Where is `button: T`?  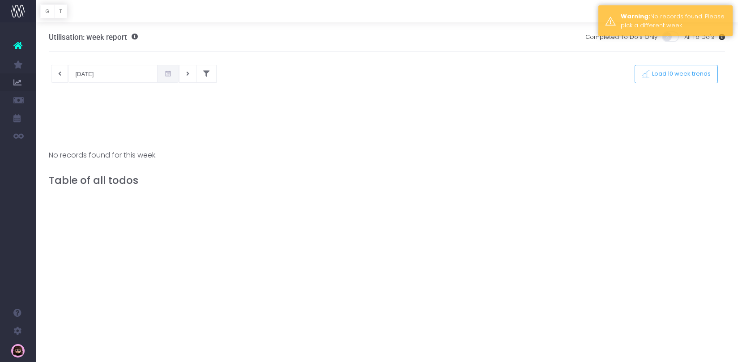
button: T is located at coordinates (60, 11).